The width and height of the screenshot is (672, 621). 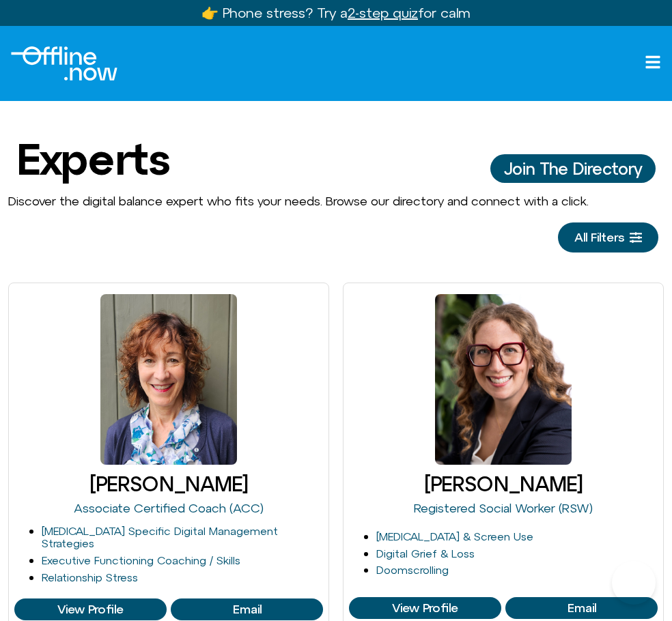 I want to click on a: Open menu, so click(x=652, y=62).